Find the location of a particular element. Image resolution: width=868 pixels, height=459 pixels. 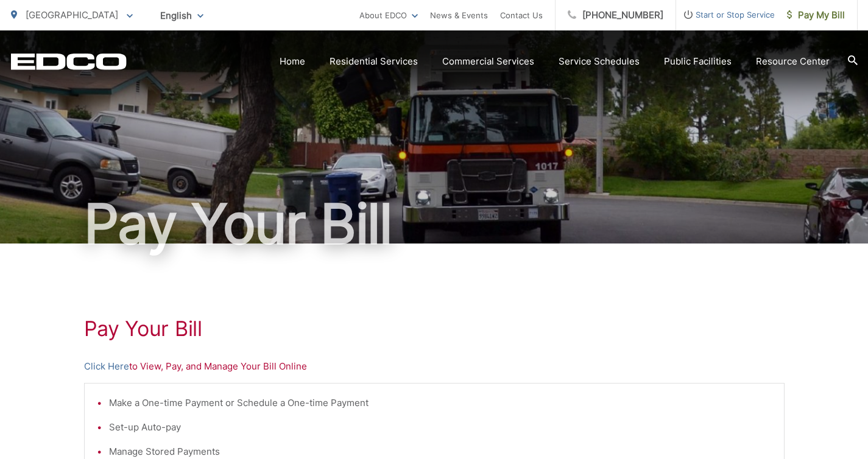

a: Resource Center is located at coordinates (793, 62).